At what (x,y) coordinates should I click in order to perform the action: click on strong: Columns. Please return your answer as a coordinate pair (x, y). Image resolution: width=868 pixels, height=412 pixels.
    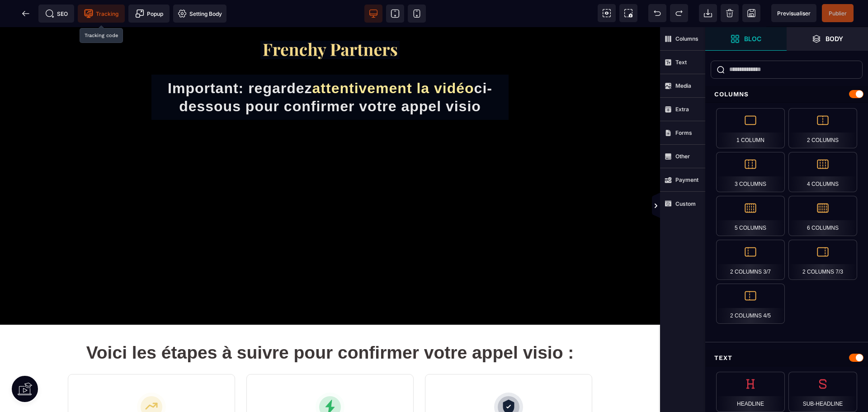
    Looking at the image, I should click on (687, 38).